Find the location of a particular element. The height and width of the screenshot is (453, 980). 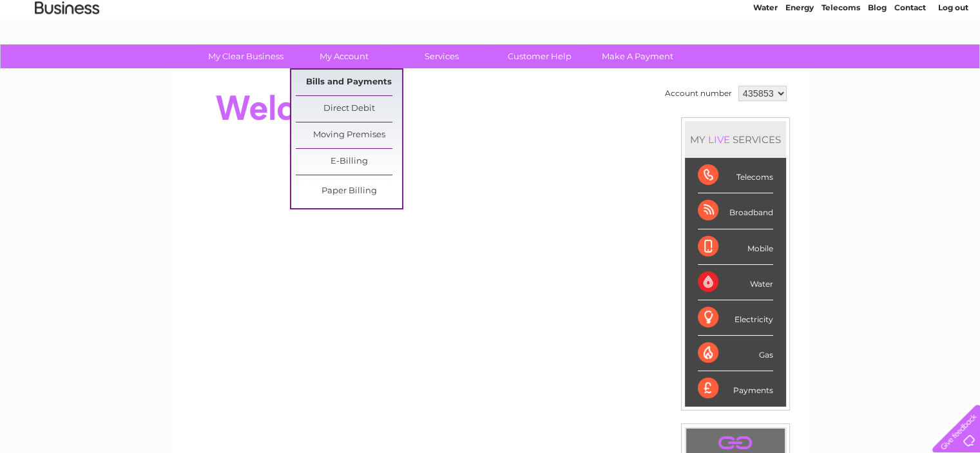

a: Paper Billing is located at coordinates (349, 192).